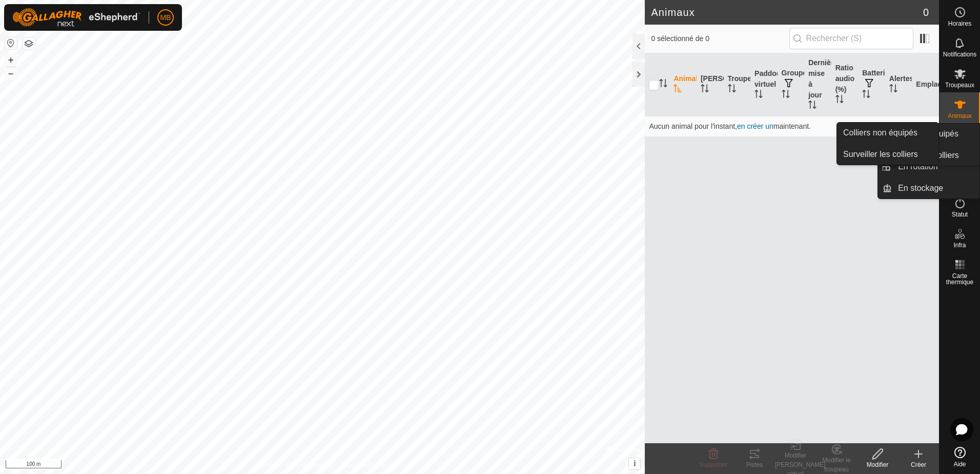 This screenshot has width=980, height=474. What do you see at coordinates (10, 43) in the screenshot?
I see `button: Réinitialiser la carte` at bounding box center [10, 43].